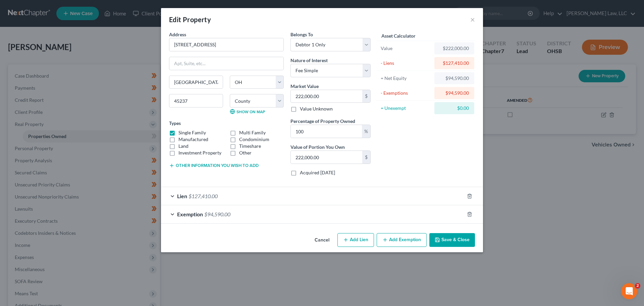  I want to click on button: Save & Close, so click(452, 240).